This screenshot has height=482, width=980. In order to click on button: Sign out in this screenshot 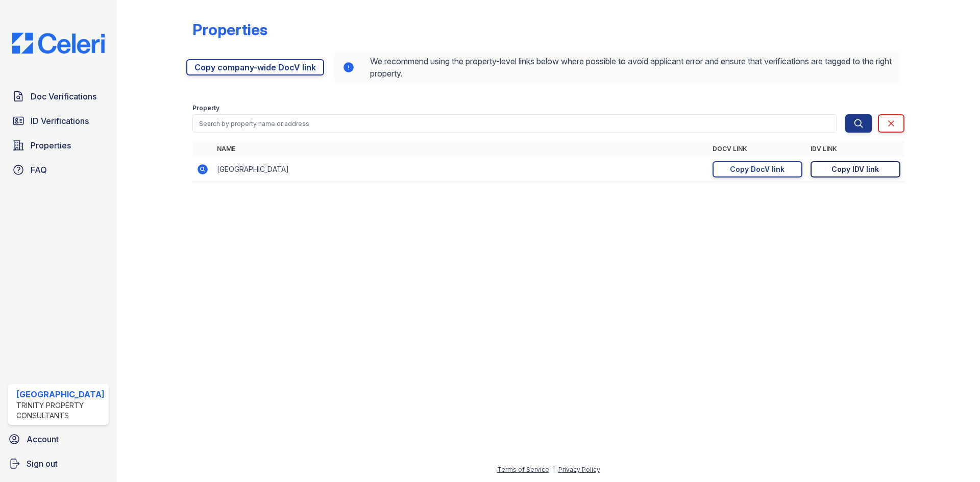, I will do `click(58, 464)`.